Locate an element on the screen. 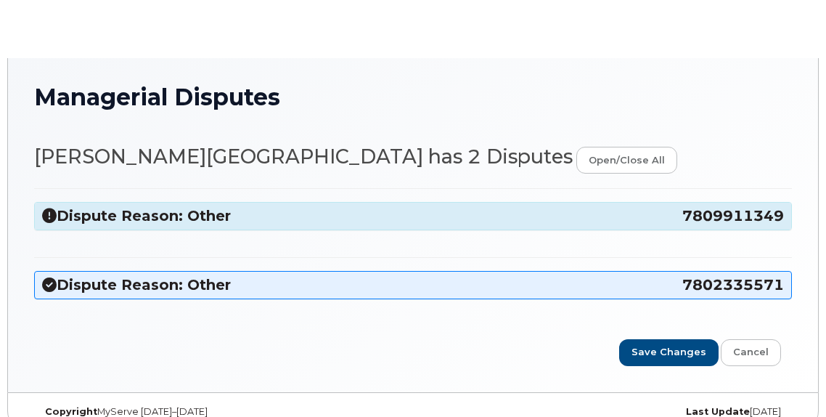 This screenshot has width=826, height=417. a: open/close all is located at coordinates (626, 160).